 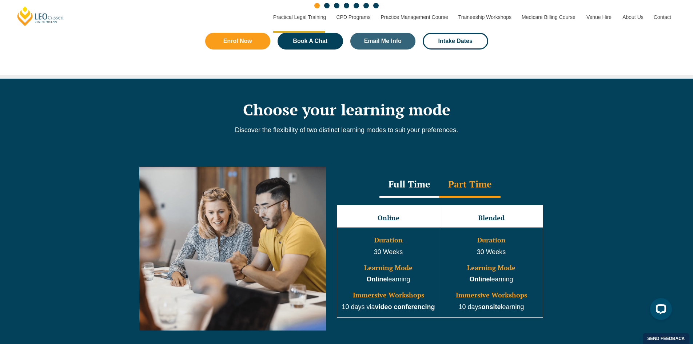 I want to click on h2: Choose your learning mode, so click(x=347, y=110).